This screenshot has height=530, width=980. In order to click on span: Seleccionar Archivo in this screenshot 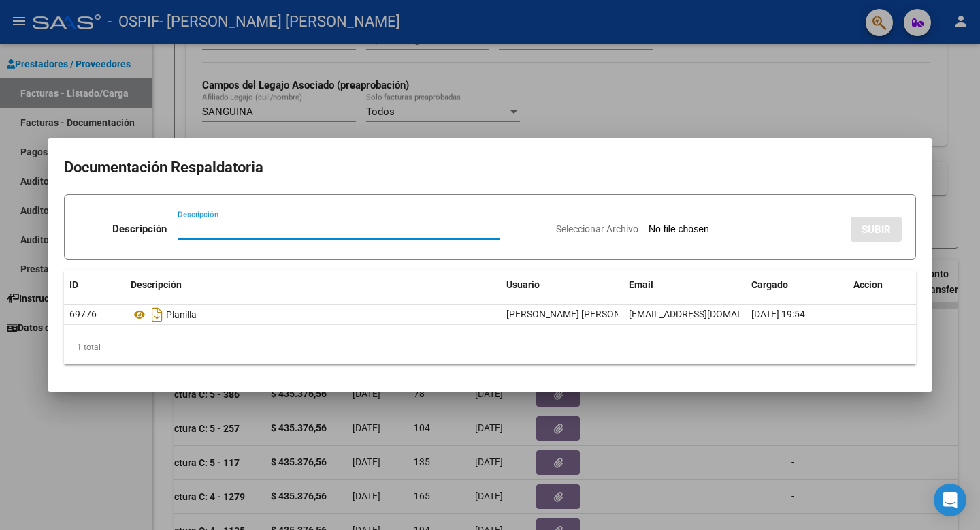, I will do `click(597, 229)`.